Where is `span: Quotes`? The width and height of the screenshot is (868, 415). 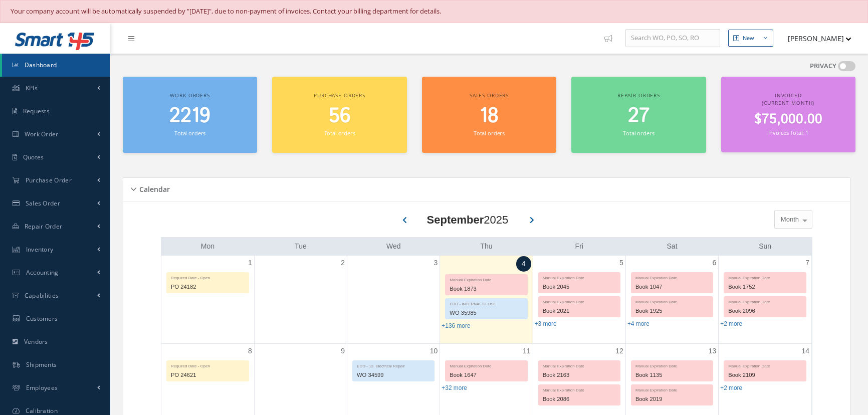 span: Quotes is located at coordinates (34, 157).